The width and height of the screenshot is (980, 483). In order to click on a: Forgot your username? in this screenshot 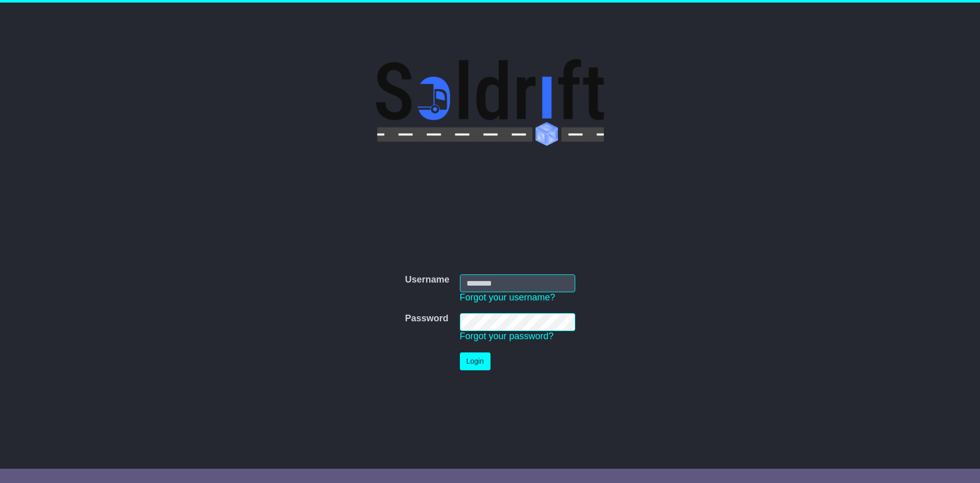, I will do `click(507, 298)`.